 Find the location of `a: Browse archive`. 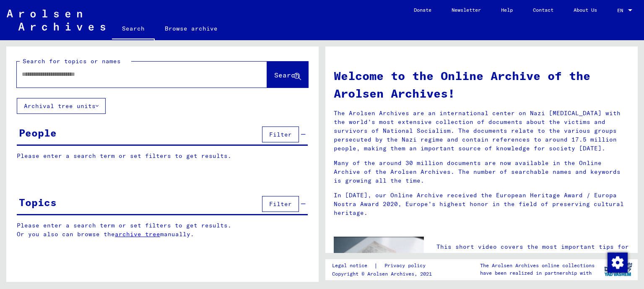

a: Browse archive is located at coordinates (191, 28).